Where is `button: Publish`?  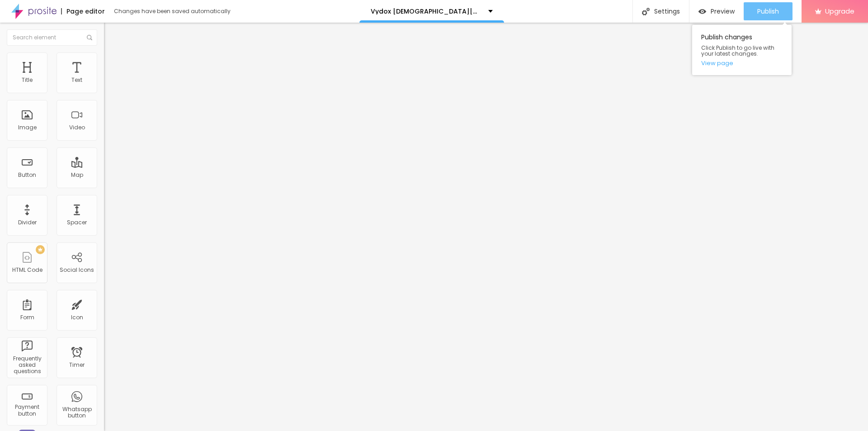
button: Publish is located at coordinates (768, 11).